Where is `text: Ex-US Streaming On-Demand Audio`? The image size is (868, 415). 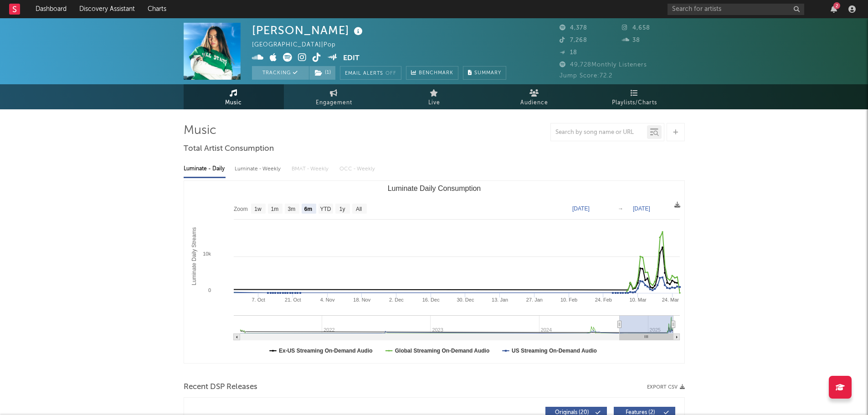
text: Ex-US Streaming On-Demand Audio is located at coordinates (325, 351).